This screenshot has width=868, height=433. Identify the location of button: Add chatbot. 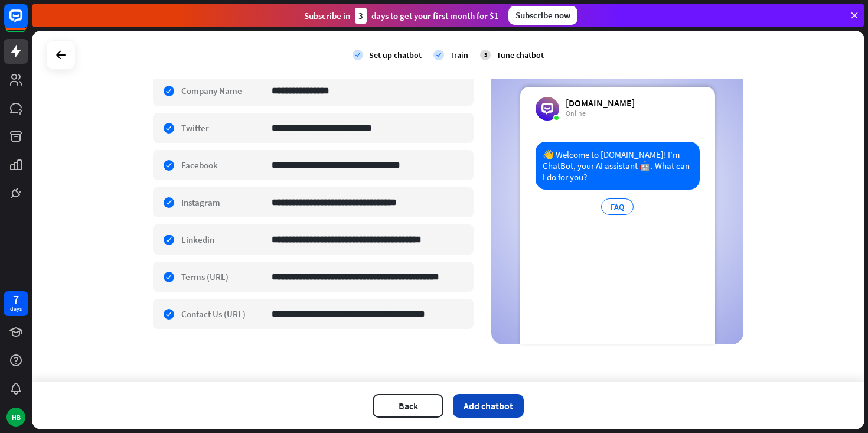
(488, 405).